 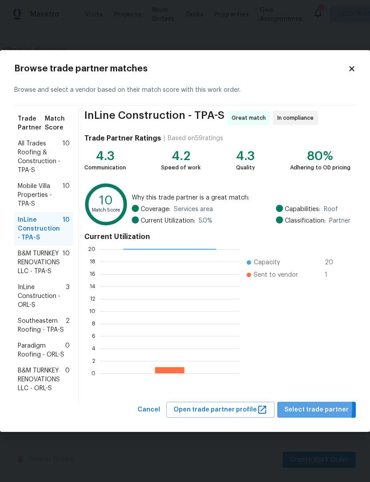 What do you see at coordinates (42, 296) in the screenshot?
I see `span: InLine Construction - ORL-S` at bounding box center [42, 296].